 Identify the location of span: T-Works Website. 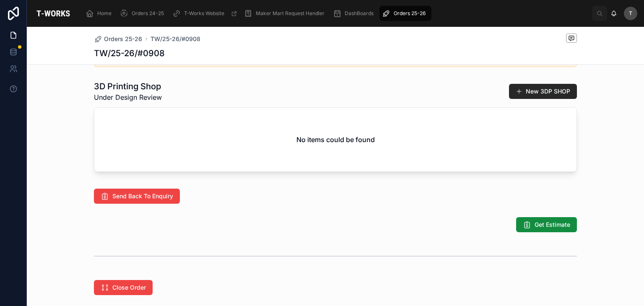
(204, 14).